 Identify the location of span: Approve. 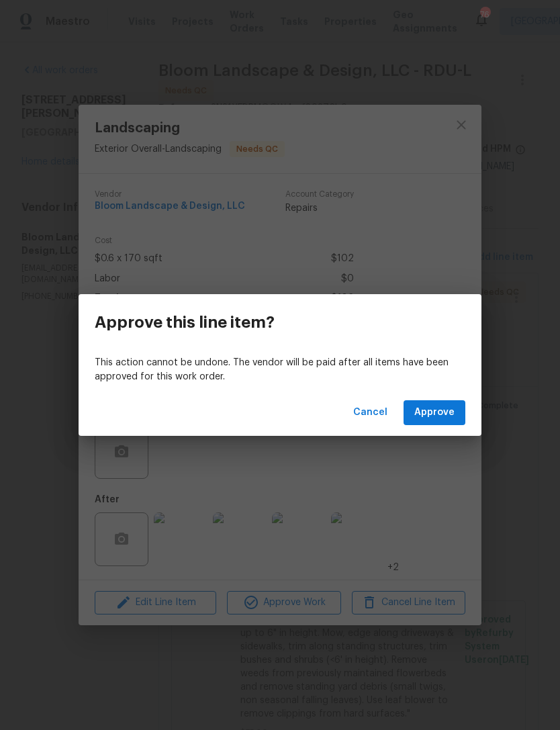
(434, 413).